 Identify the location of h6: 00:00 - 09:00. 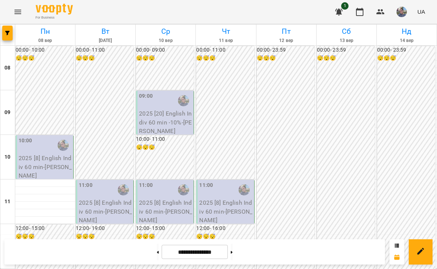
(165, 50).